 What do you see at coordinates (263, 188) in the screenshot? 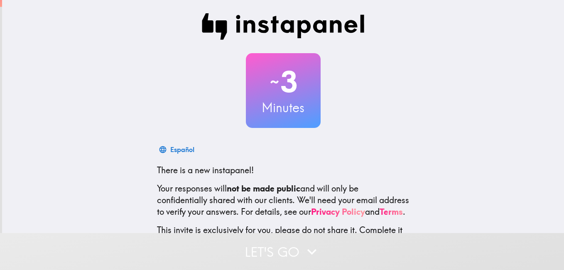
I see `b: not be made public` at bounding box center [263, 188].